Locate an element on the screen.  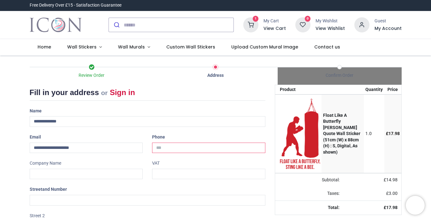
sup: 0 is located at coordinates (307, 19).